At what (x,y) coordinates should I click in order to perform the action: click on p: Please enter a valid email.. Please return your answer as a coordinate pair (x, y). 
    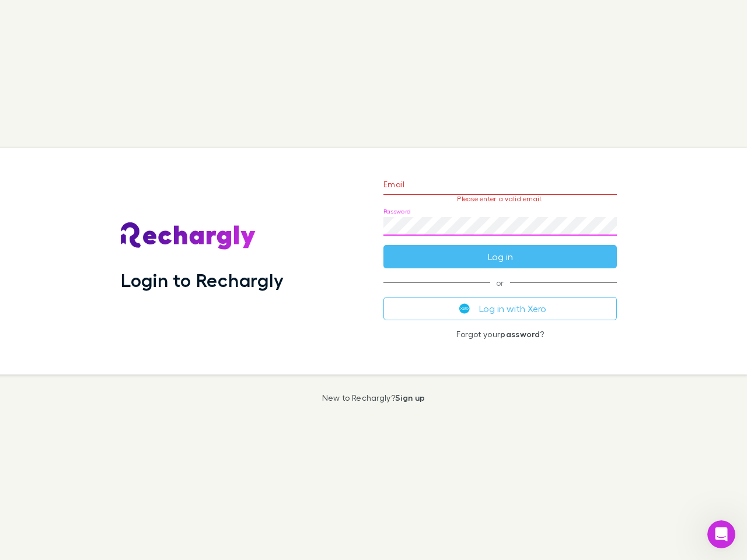
    Looking at the image, I should click on (500, 199).